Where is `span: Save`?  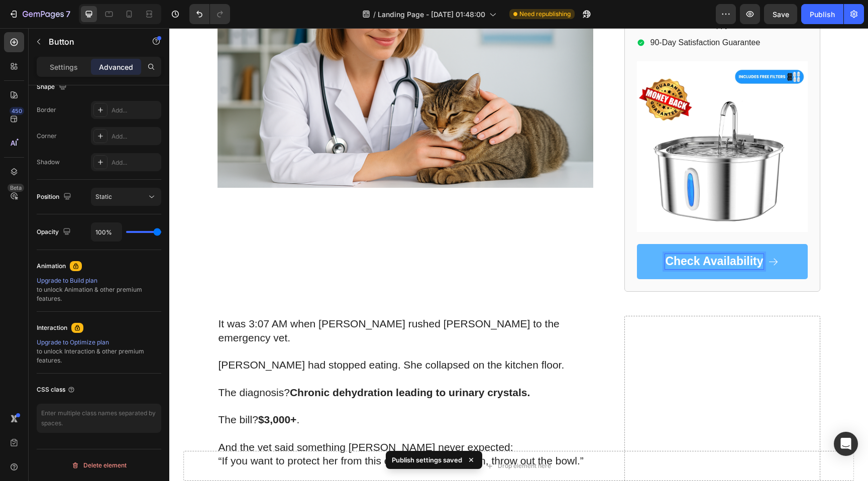
span: Save is located at coordinates (781, 14).